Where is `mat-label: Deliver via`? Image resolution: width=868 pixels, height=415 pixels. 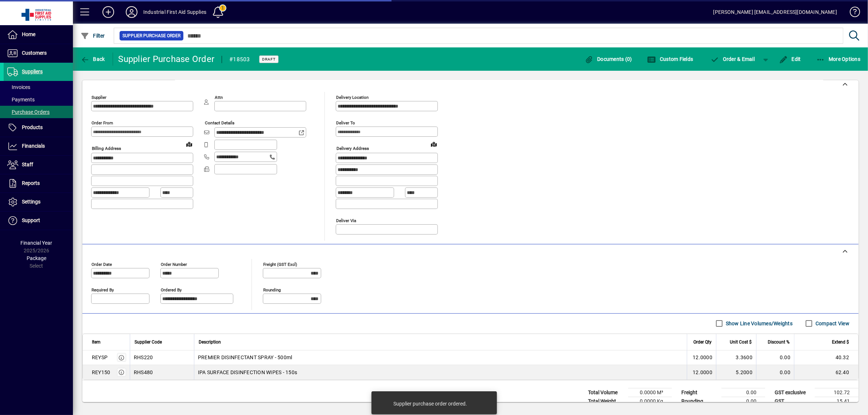
mat-label: Deliver via is located at coordinates (346, 220).